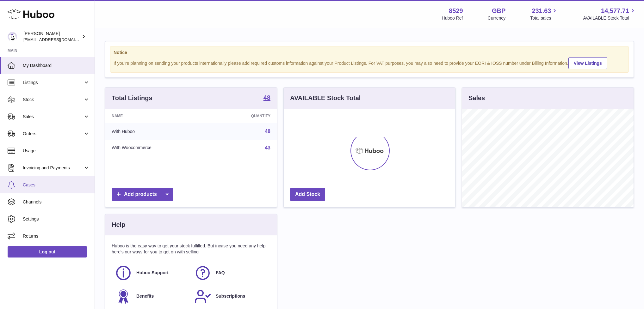  What do you see at coordinates (476, 98) in the screenshot?
I see `h3: Sales` at bounding box center [476, 98].